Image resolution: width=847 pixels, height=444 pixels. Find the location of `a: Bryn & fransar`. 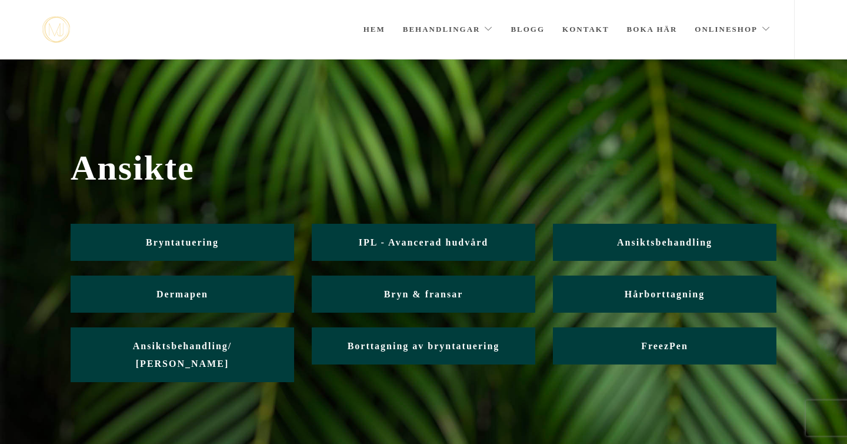

a: Bryn & fransar is located at coordinates (424, 294).